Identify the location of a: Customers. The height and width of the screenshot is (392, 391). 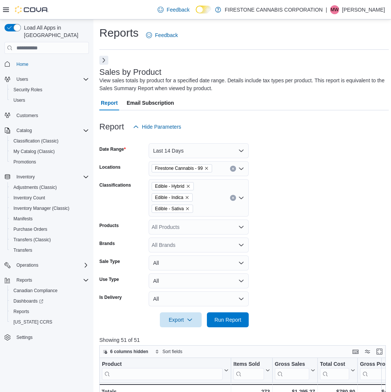
(27, 115).